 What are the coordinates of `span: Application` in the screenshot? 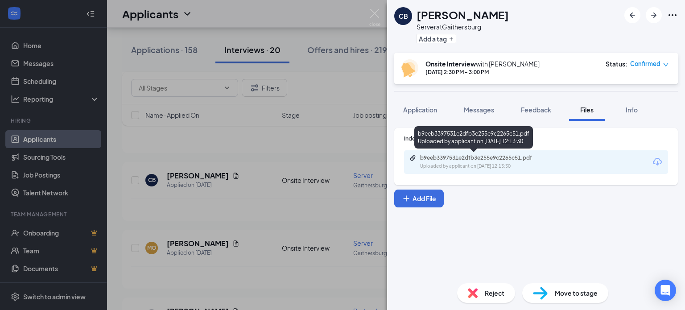 It's located at (420, 110).